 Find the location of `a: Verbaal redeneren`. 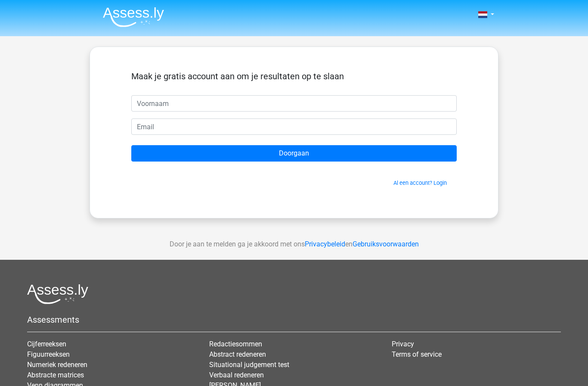

a: Verbaal redeneren is located at coordinates (237, 375).